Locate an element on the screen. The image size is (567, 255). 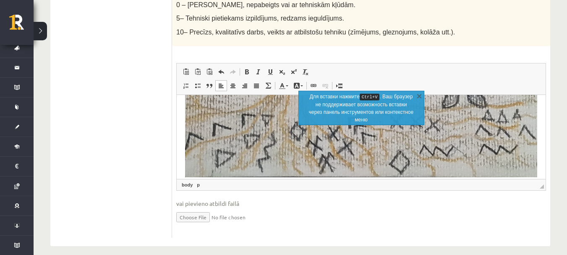
kbd: Ctrl+V is located at coordinates (369, 97).